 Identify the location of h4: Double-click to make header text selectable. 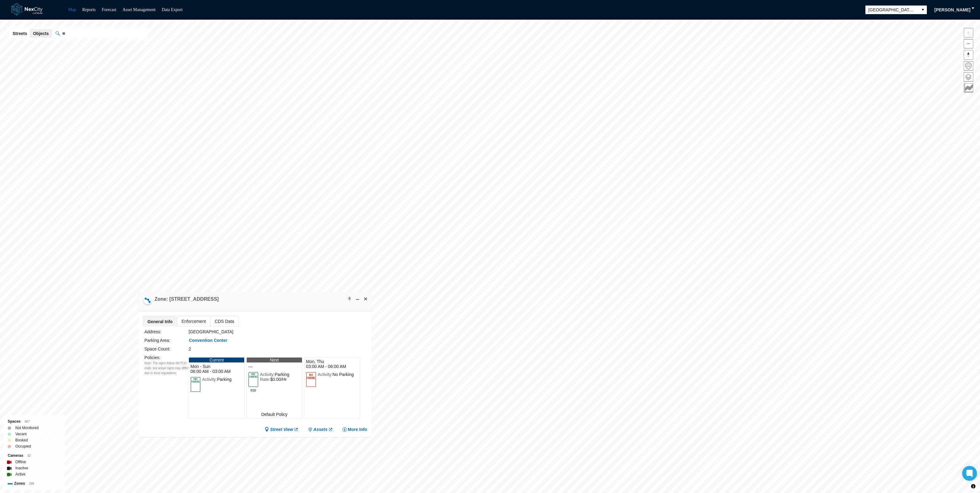
(186, 299).